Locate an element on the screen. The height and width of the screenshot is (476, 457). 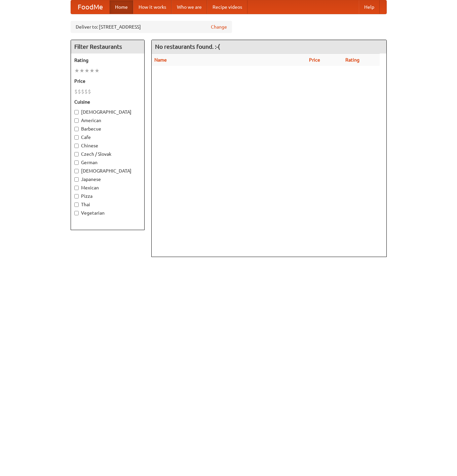
input: German is located at coordinates (76, 162).